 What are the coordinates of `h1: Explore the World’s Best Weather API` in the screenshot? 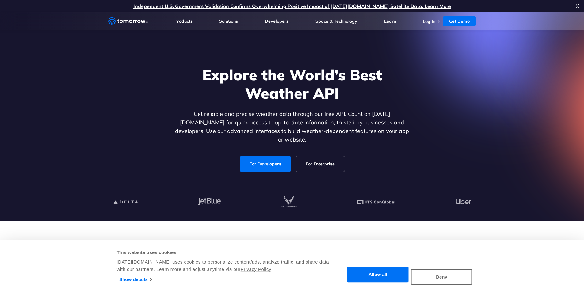 It's located at (292, 84).